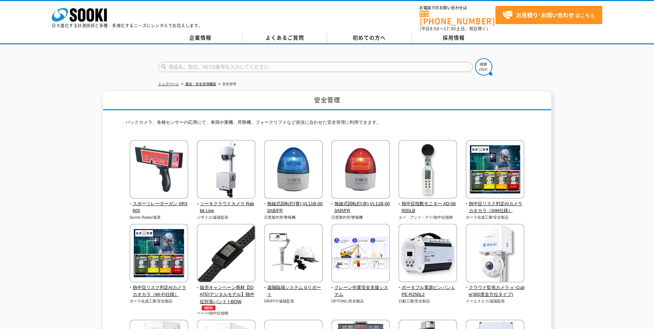  What do you see at coordinates (226, 313) in the screenshot?
I see `p: ーーー/熱中症指標` at bounding box center [226, 313].